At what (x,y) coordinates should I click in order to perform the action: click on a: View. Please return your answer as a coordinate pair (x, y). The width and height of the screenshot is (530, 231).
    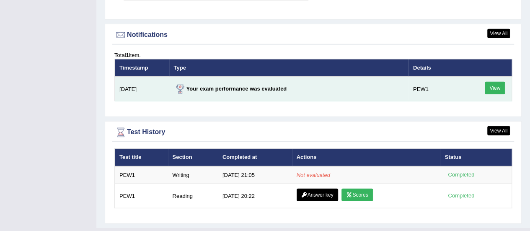
    Looking at the image, I should click on (495, 88).